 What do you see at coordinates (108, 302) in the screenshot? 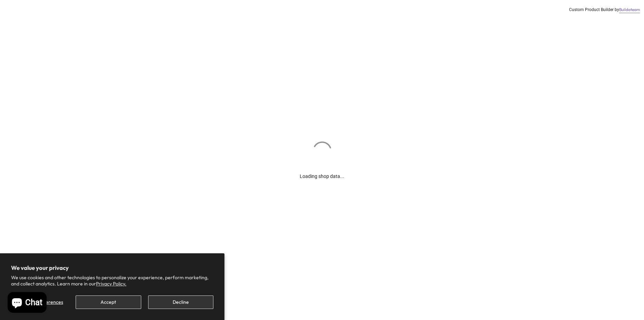
I see `button: Accept` at bounding box center [108, 302].